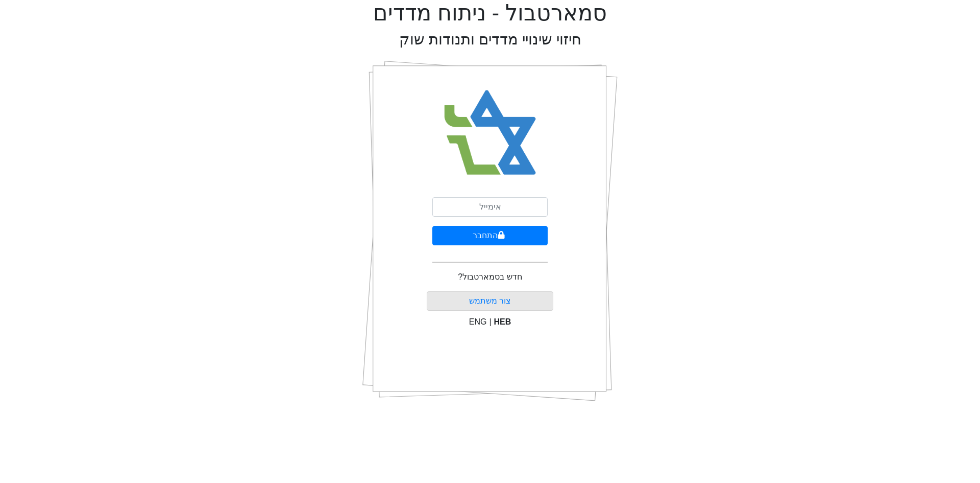 The image size is (980, 483). What do you see at coordinates (490, 133) in the screenshot?
I see `img: Smart Bull` at bounding box center [490, 133].